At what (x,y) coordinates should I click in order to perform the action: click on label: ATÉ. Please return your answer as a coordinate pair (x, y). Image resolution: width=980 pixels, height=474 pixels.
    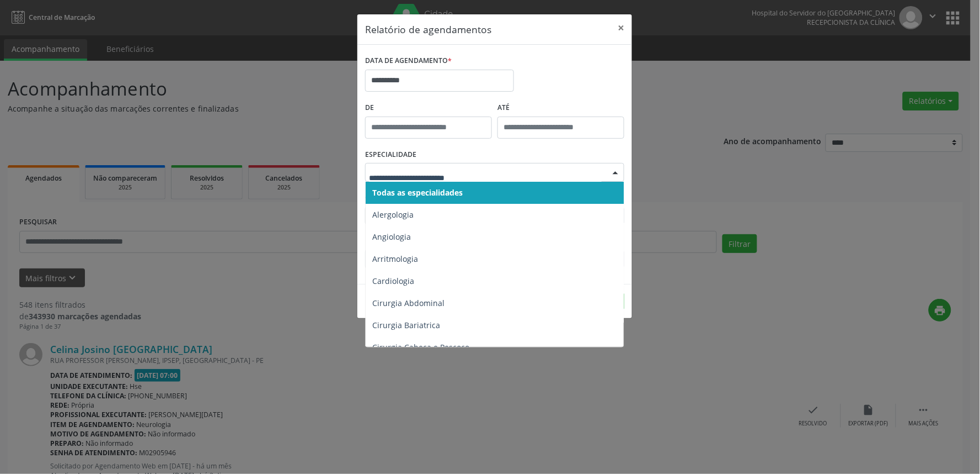
    Looking at the image, I should click on (561, 108).